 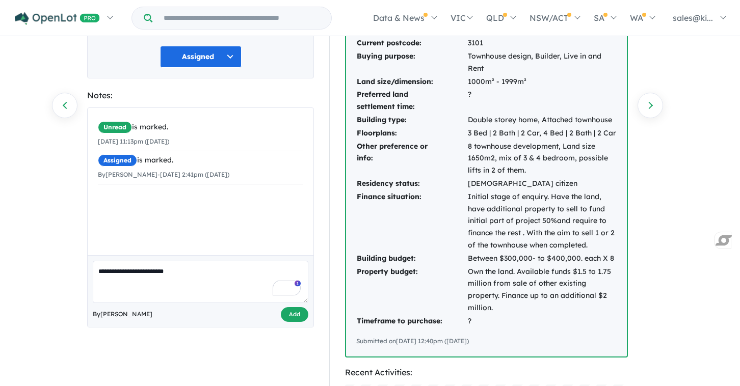 I want to click on td: Building type:, so click(x=412, y=120).